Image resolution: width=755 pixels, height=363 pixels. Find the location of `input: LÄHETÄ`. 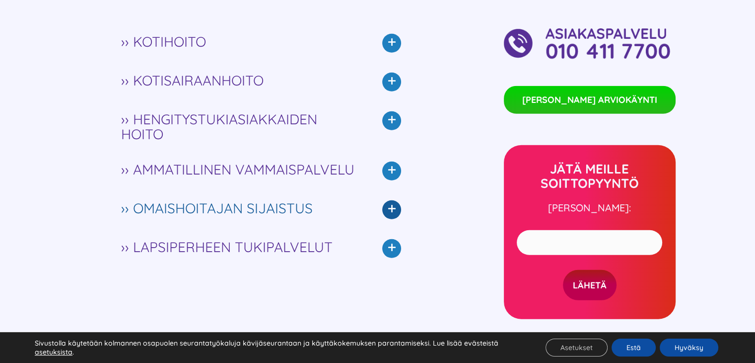

input: LÄHETÄ is located at coordinates (590, 285).